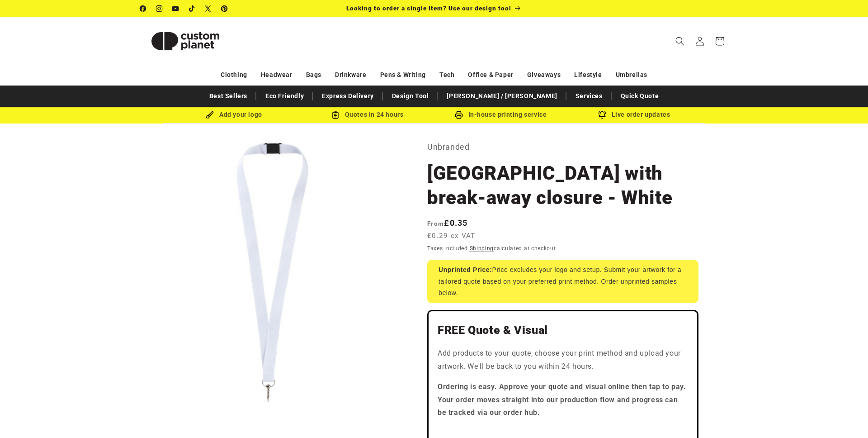 The width and height of the screenshot is (868, 438). I want to click on a: Design Tool, so click(411, 96).